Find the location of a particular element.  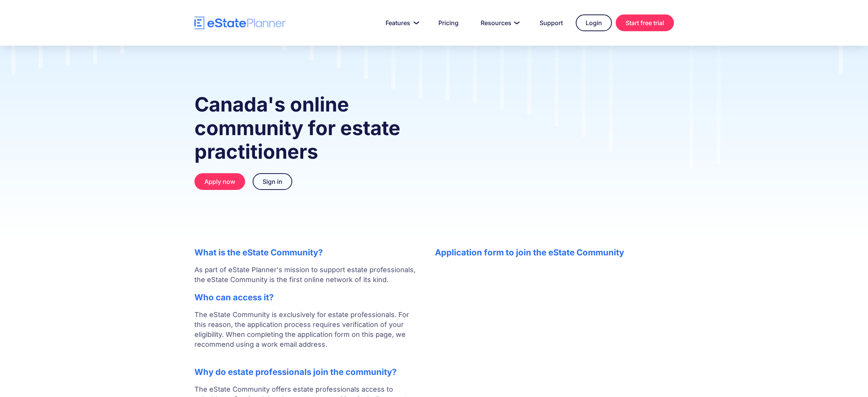

p: The eState Community is exclusively for estate professionals. For this reason, the application pr... is located at coordinates (307, 335).